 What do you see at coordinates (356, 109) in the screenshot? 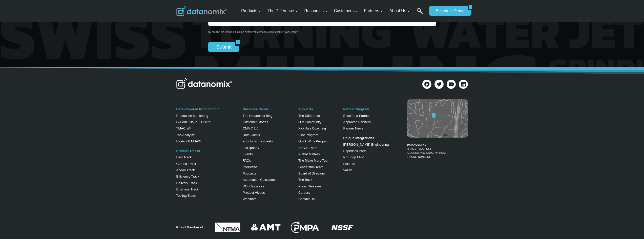
I see `a: Partner Program` at bounding box center [356, 109].